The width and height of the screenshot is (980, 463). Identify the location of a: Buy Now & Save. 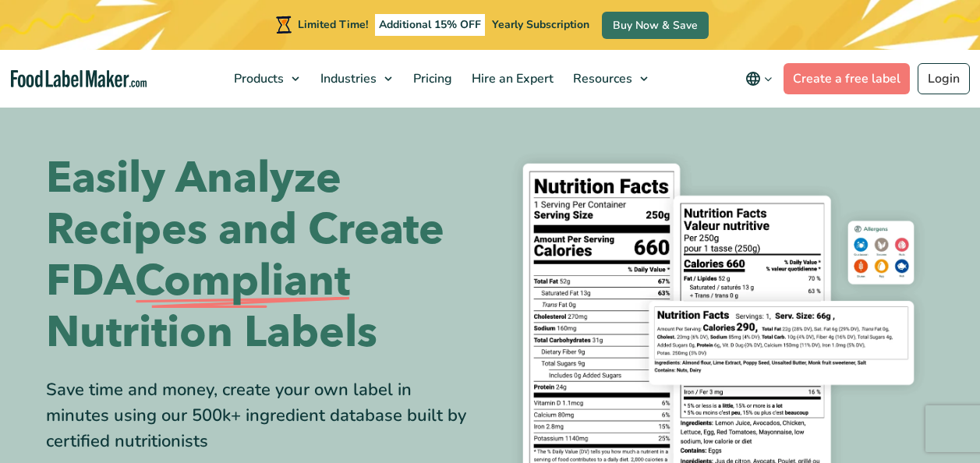
(654, 25).